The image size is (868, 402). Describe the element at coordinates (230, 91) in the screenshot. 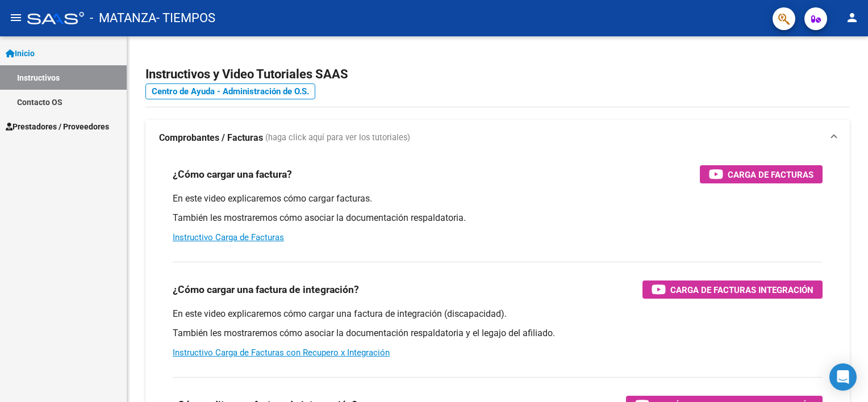

I see `a: Centro de Ayuda - Administración de O.S.` at that location.